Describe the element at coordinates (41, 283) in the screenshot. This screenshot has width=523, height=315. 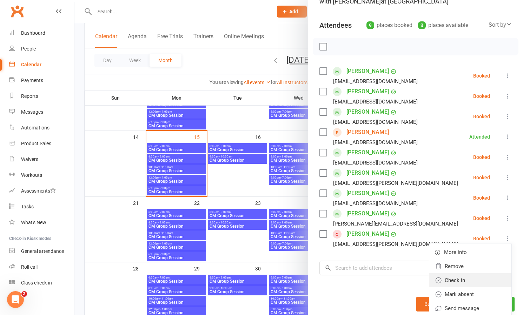
I see `a: Class kiosk mode` at that location.